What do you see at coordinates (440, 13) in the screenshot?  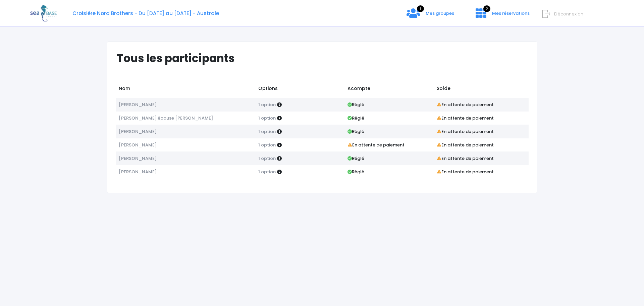 I see `span: Mes groupes` at bounding box center [440, 13].